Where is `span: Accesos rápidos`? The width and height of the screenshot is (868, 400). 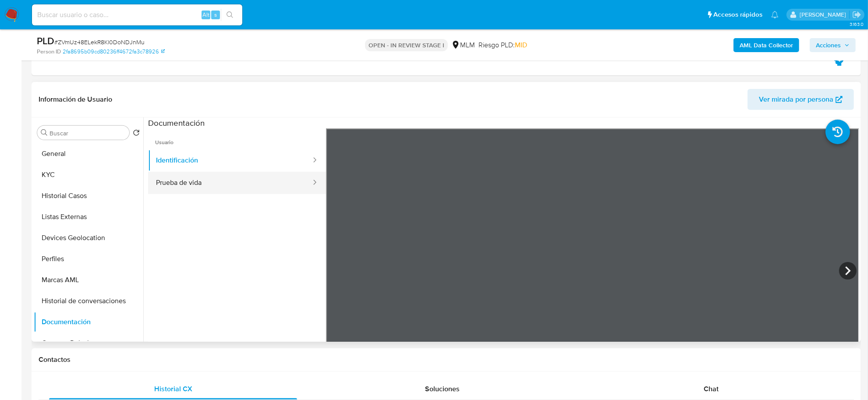
span: Accesos rápidos is located at coordinates (738, 14).